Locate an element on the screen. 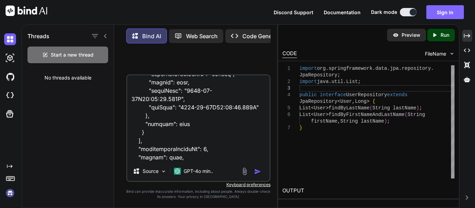 The image size is (475, 208). p: Web Search is located at coordinates (202, 36).